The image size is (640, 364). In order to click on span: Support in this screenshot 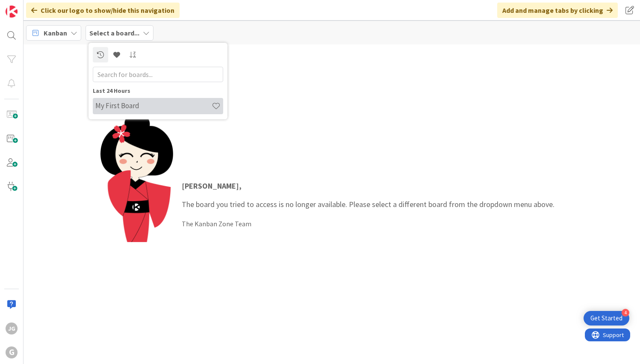, I will do `click(29, 6)`.